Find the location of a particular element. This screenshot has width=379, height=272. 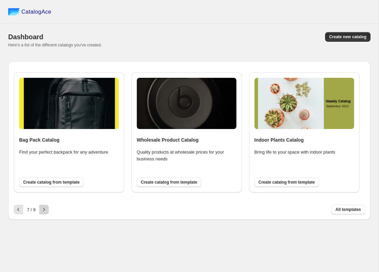

h4: Indoor Plants Catalog is located at coordinates (304, 140).